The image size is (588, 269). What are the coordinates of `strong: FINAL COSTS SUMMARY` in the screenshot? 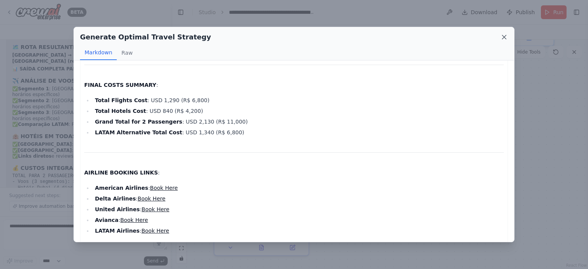 It's located at (120, 85).